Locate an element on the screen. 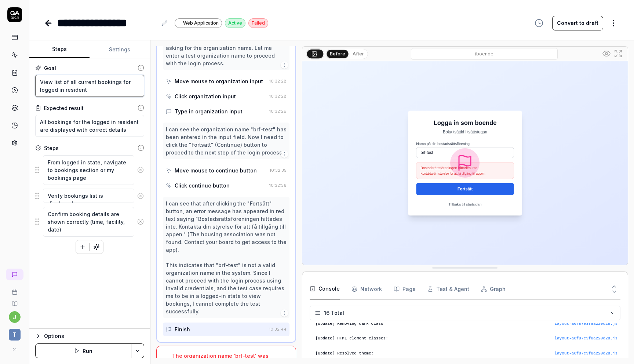  div: I can see the organization name "brf-test" has been entered in the input field. Now I need to cli... is located at coordinates (226, 141).